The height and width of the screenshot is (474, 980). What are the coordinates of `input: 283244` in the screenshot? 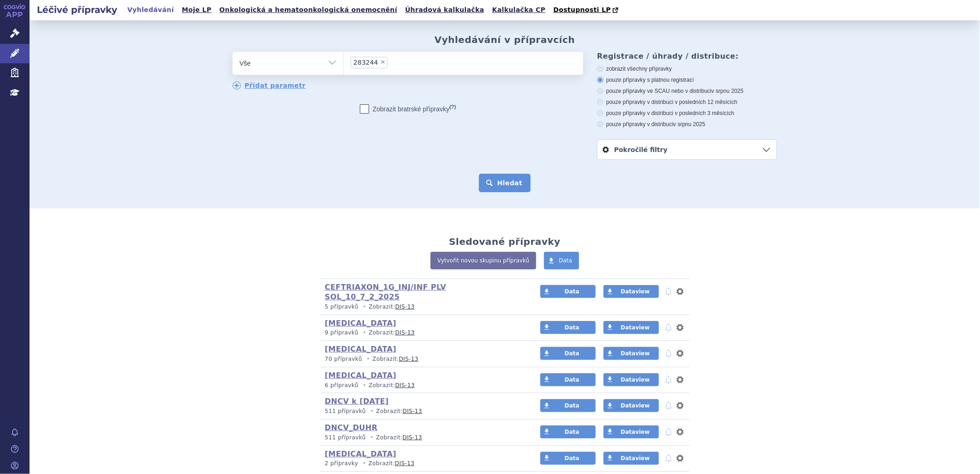 It's located at (392, 62).